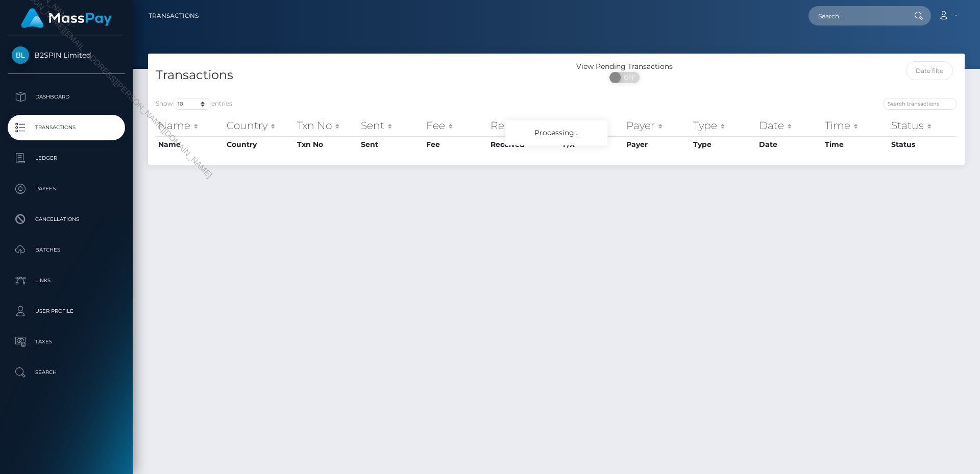 The image size is (980, 474). What do you see at coordinates (21, 56) in the screenshot?
I see `img: B2SPIN Limited` at bounding box center [21, 56].